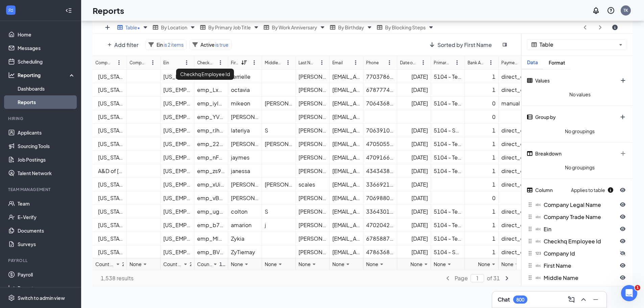 The height and width of the screenshot is (308, 644). I want to click on svg: ComposeMessage, so click(571, 299).